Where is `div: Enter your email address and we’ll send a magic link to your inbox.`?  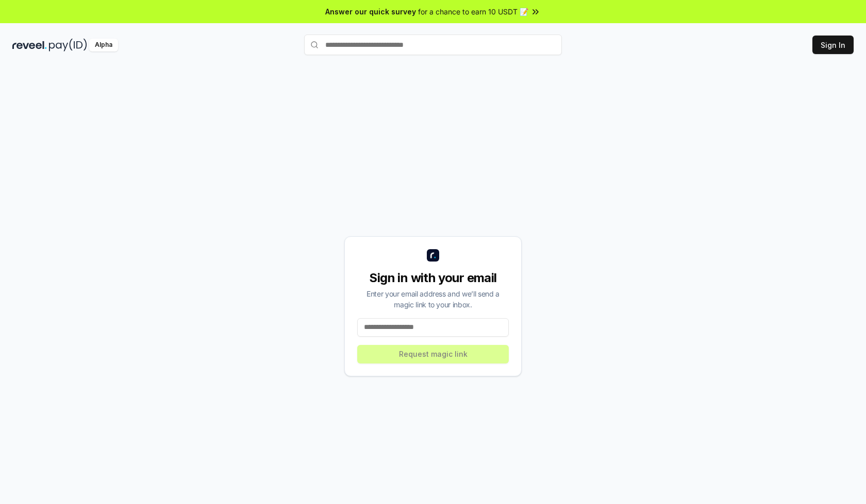
div: Enter your email address and we’ll send a magic link to your inbox. is located at coordinates (433, 299).